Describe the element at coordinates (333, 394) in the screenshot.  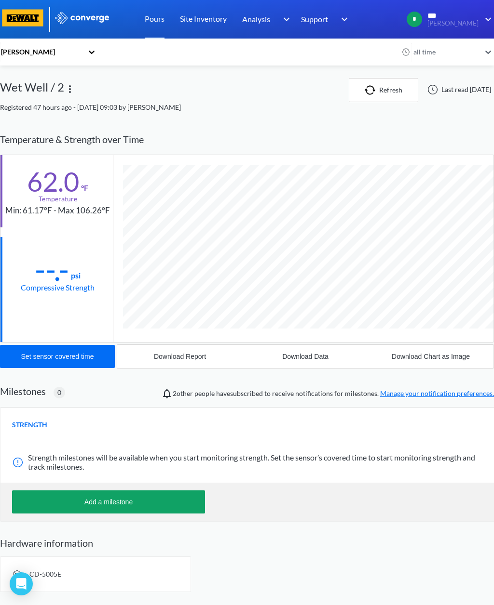
I see `span: people have subscribed to receive notifications for milestones.` at that location.